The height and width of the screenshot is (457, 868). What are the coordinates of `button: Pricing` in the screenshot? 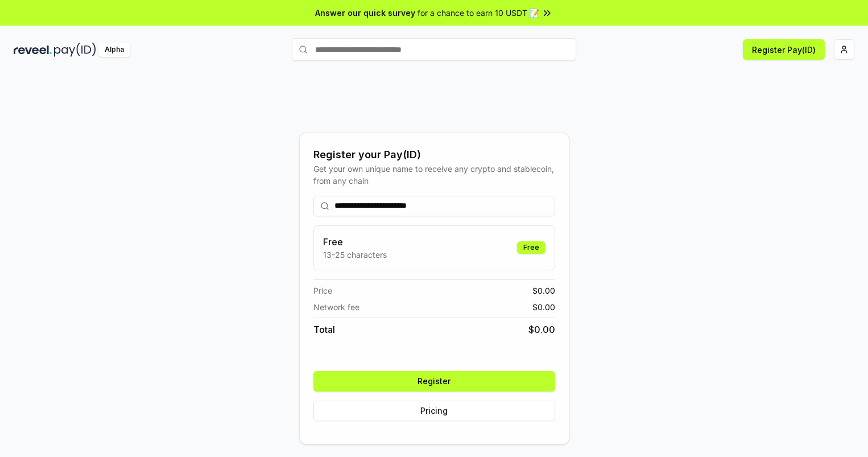 It's located at (434, 411).